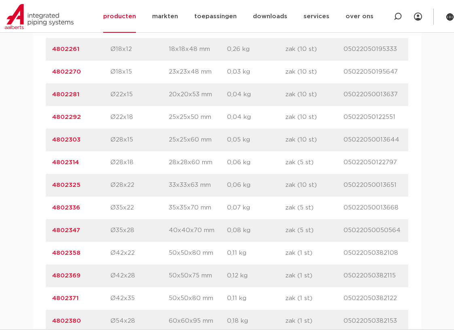  I want to click on p: 0,18 kg, so click(256, 321).